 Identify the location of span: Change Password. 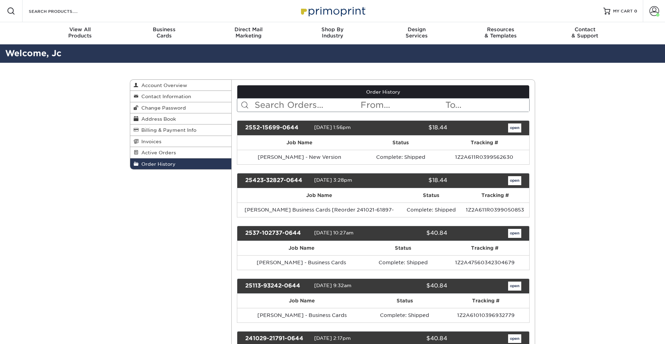
(162, 108).